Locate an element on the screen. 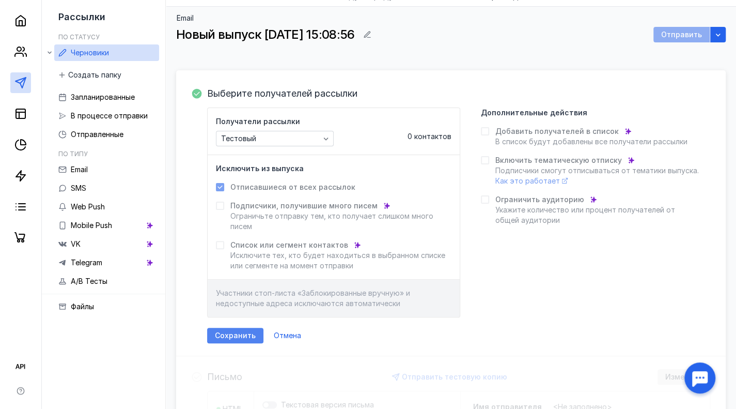 This screenshot has width=736, height=409. span: Запланированные is located at coordinates (103, 97).